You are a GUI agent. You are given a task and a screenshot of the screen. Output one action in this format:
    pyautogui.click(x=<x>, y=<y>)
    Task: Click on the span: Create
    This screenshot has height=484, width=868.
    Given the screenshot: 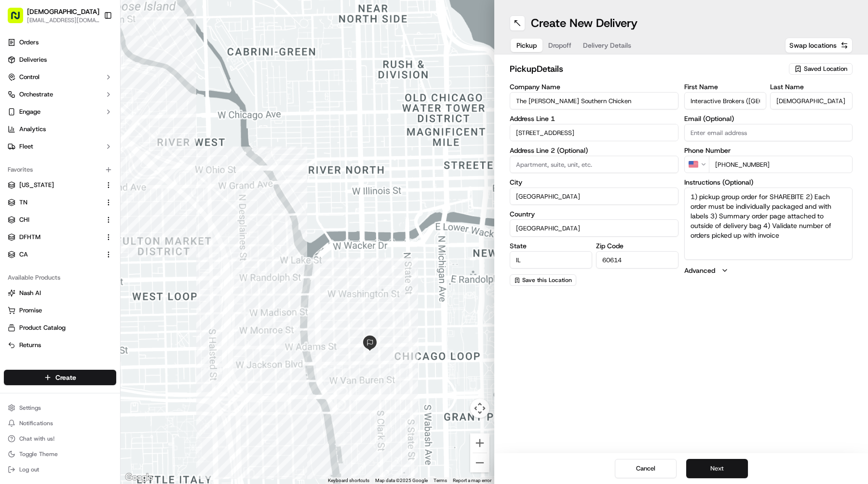 What is the action you would take?
    pyautogui.click(x=65, y=378)
    